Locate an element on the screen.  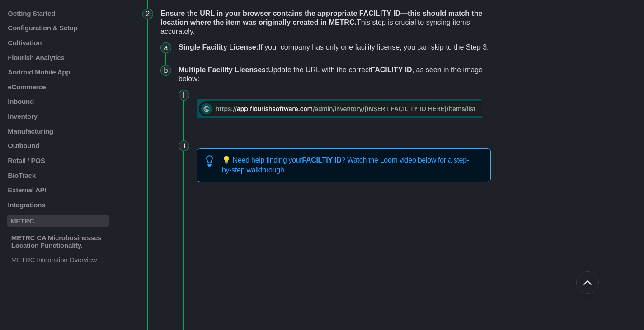
img: URL for Inventory Settings - facility ID is located at coordinates (339, 109).